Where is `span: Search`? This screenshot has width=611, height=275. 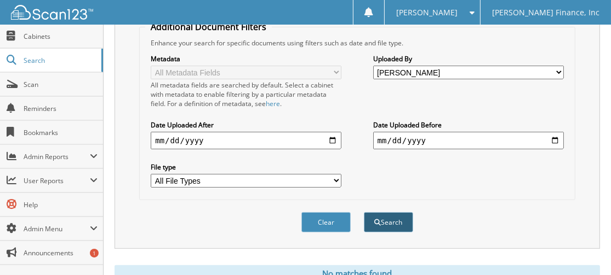
span: Search is located at coordinates (60, 60).